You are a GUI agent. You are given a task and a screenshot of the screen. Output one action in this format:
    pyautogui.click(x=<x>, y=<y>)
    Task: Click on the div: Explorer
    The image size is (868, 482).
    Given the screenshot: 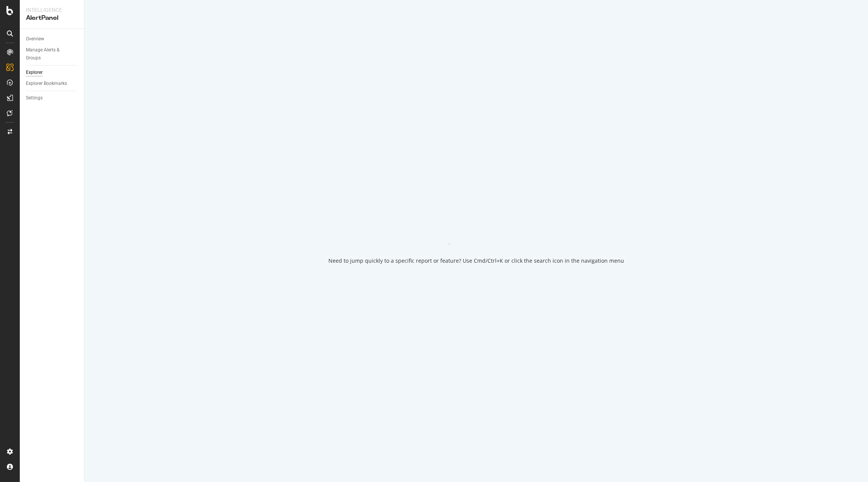 What is the action you would take?
    pyautogui.click(x=34, y=73)
    